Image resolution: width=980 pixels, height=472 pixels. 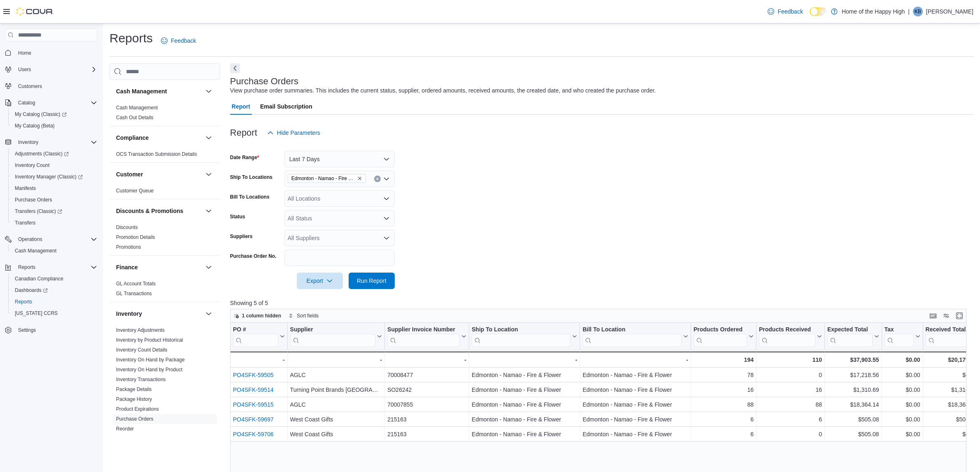 I want to click on div: 194, so click(x=723, y=359).